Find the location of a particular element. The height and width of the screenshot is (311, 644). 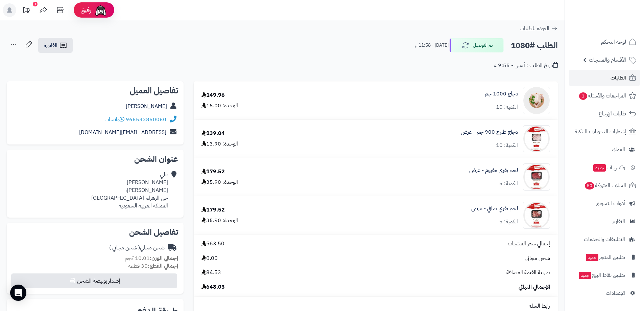

span: إشعارات التحويلات البنكية is located at coordinates (600, 132).